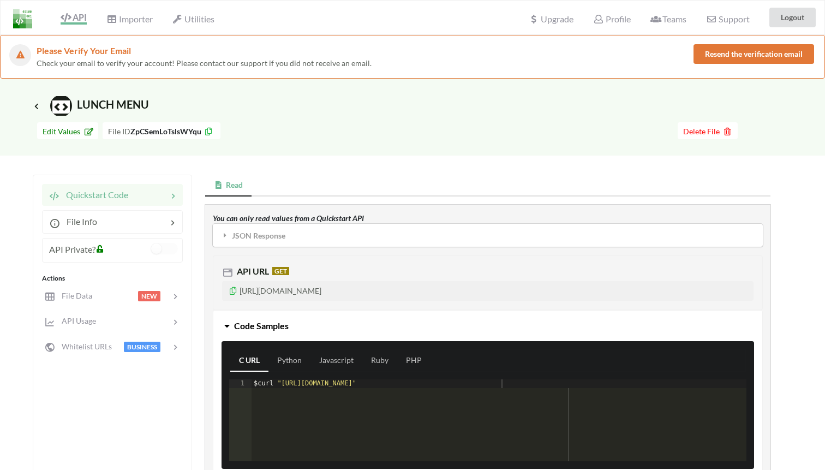 This screenshot has height=470, width=825. I want to click on span: LUNCH MENU, so click(91, 104).